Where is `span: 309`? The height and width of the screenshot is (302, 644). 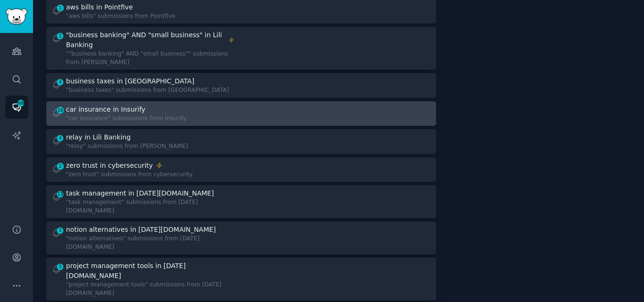
span: 309 is located at coordinates (21, 103).